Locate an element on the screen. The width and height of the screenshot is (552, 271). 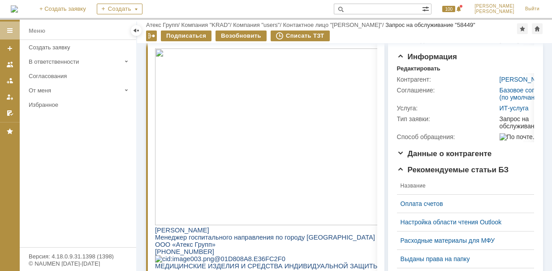
span: 100 is located at coordinates (449, 9).